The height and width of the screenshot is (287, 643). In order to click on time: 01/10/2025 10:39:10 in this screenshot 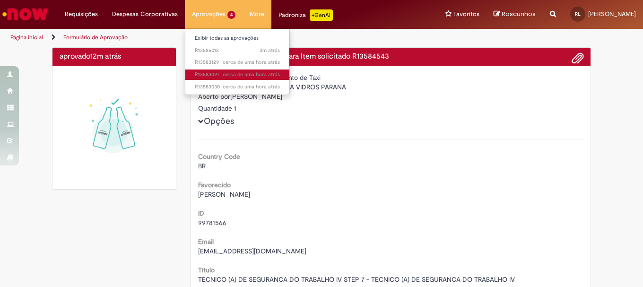, I will do `click(270, 50)`.